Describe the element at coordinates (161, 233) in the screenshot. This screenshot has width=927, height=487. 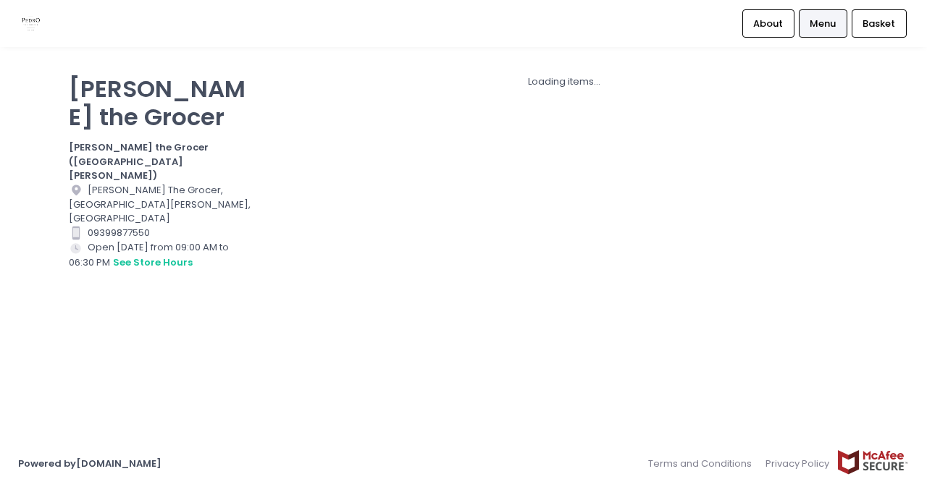
I see `div: 09399877550` at that location.